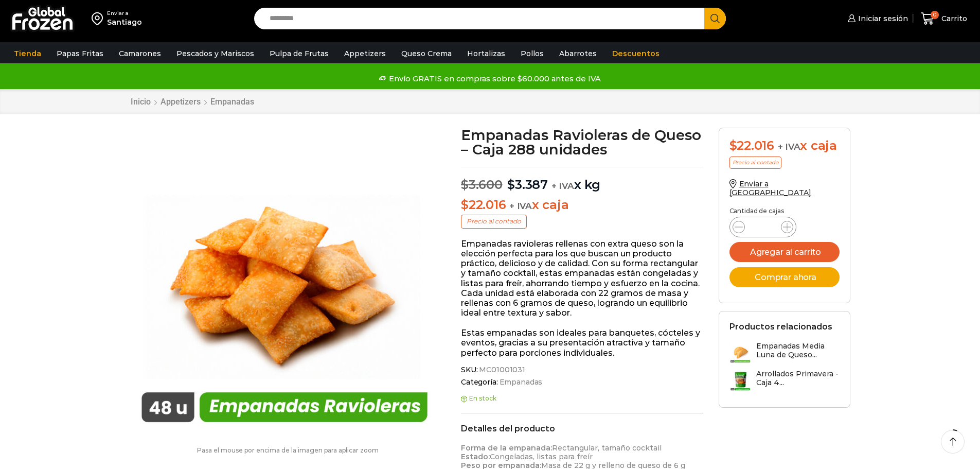 The height and width of the screenshot is (469, 980). I want to click on a: Empanadas Media Luna de Queso..., so click(785, 352).